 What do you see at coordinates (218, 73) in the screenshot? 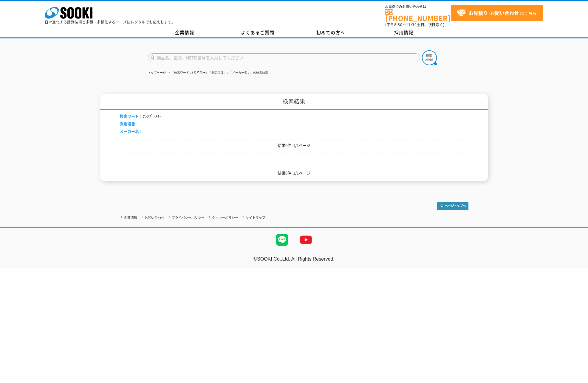
I see `li: 「検索ワード：ｸﾗﾝﾌﾟﾃｽﾀｰ」「測定項目：」「メーカー名：」の検索結果` at bounding box center [218, 73].